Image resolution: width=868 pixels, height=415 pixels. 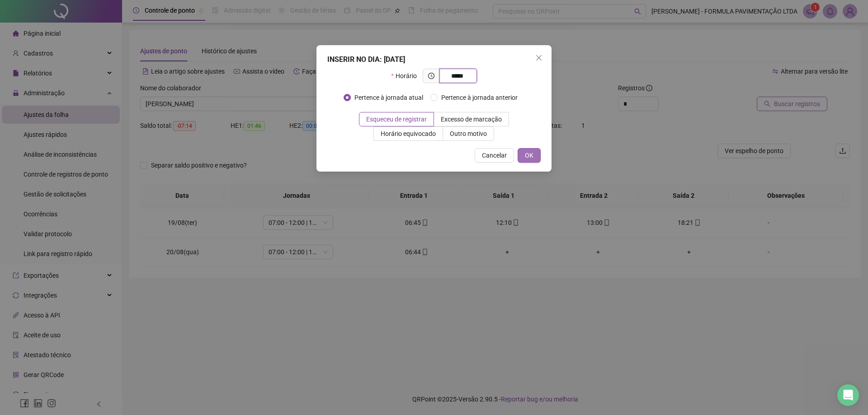 I want to click on span: OK, so click(x=529, y=156).